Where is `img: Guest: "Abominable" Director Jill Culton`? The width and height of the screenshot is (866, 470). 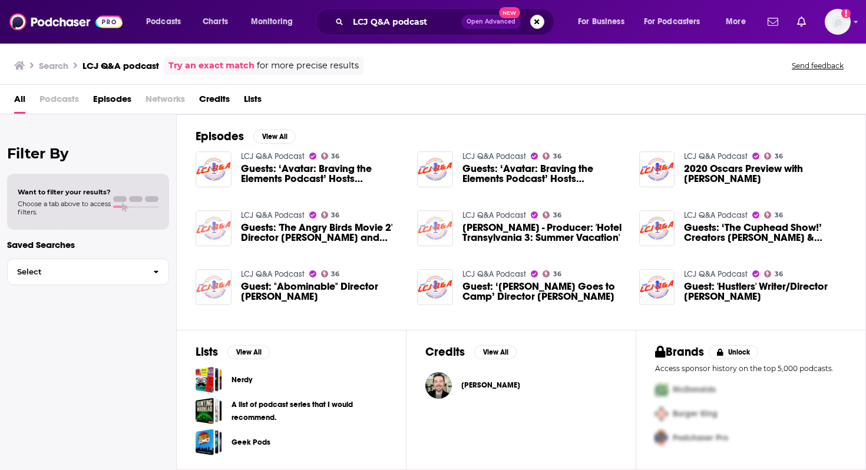 img: Guest: "Abominable" Director Jill Culton is located at coordinates (213, 287).